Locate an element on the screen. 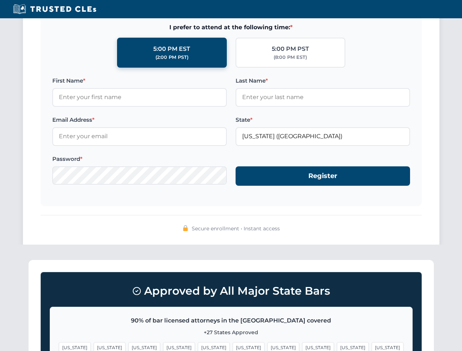 Image resolution: width=462 pixels, height=351 pixels. label: Email Address is located at coordinates (139, 120).